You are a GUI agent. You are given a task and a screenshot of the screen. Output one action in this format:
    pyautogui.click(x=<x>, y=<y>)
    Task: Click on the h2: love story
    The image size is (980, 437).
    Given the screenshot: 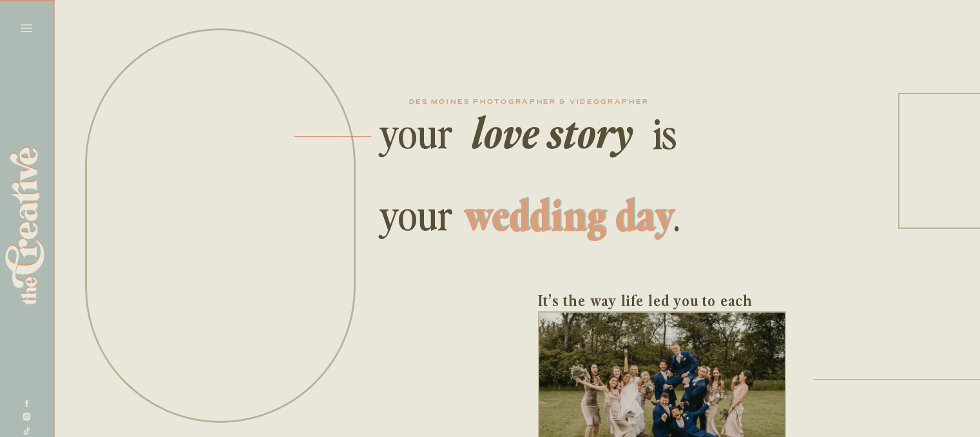 What is the action you would take?
    pyautogui.click(x=552, y=129)
    